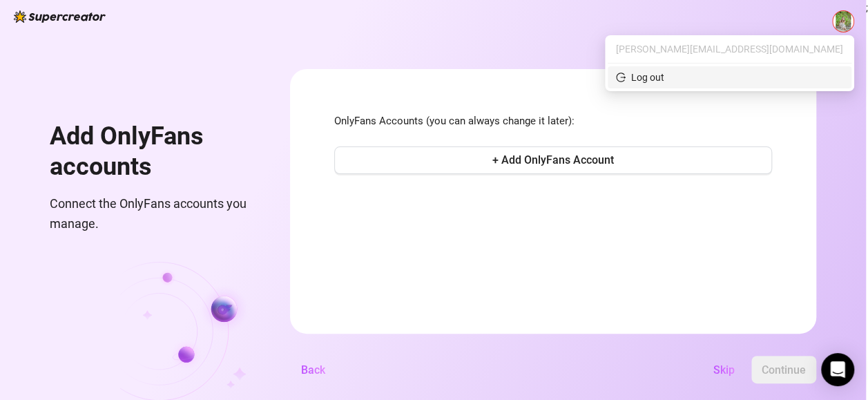 The width and height of the screenshot is (868, 400). What do you see at coordinates (313, 370) in the screenshot?
I see `span: Back` at bounding box center [313, 370].